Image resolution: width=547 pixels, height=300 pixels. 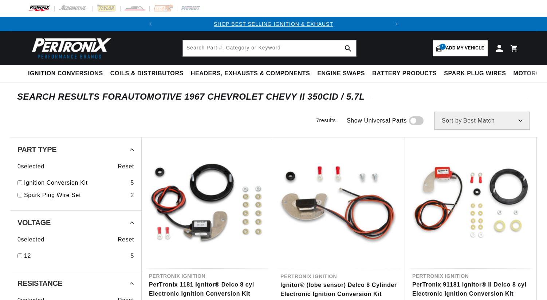 I want to click on a: Spark Plug Wire Set, so click(x=76, y=195).